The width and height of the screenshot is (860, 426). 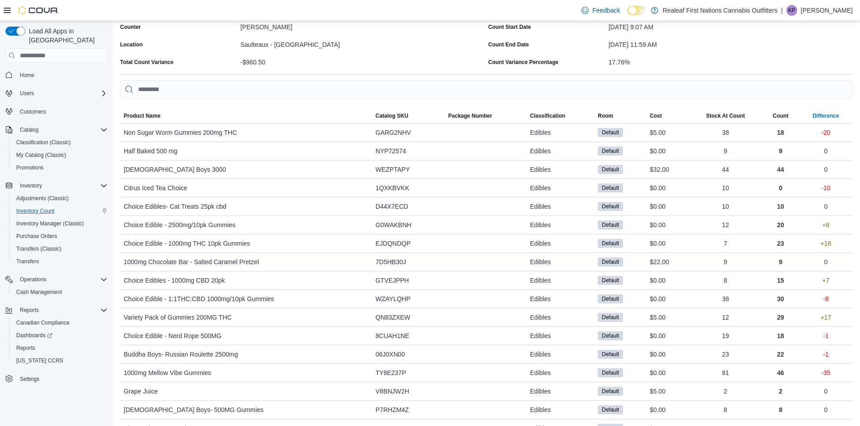 What do you see at coordinates (725, 151) in the screenshot?
I see `div: 9` at bounding box center [725, 151].